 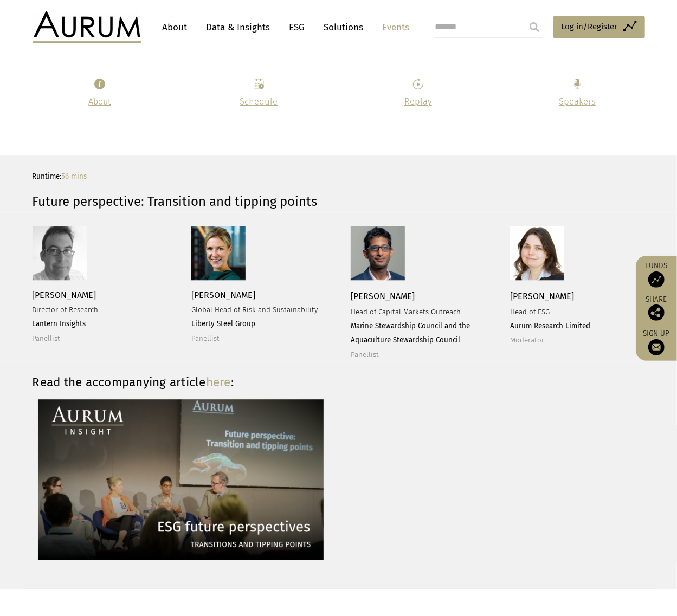 I want to click on input: Submit, so click(x=534, y=27).